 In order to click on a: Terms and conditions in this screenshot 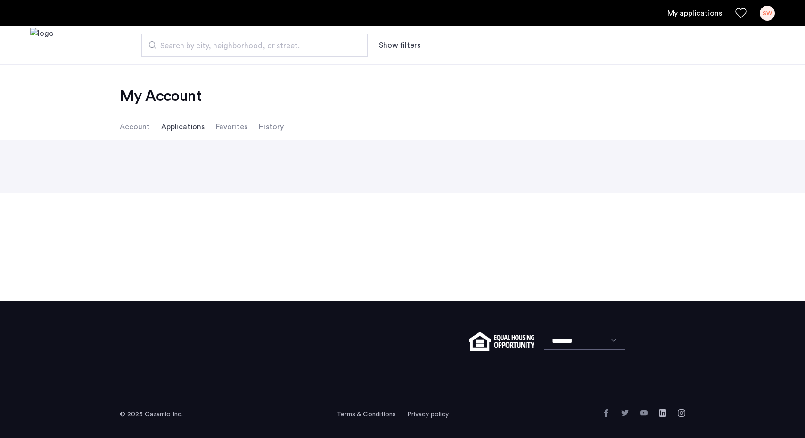, I will do `click(366, 414)`.